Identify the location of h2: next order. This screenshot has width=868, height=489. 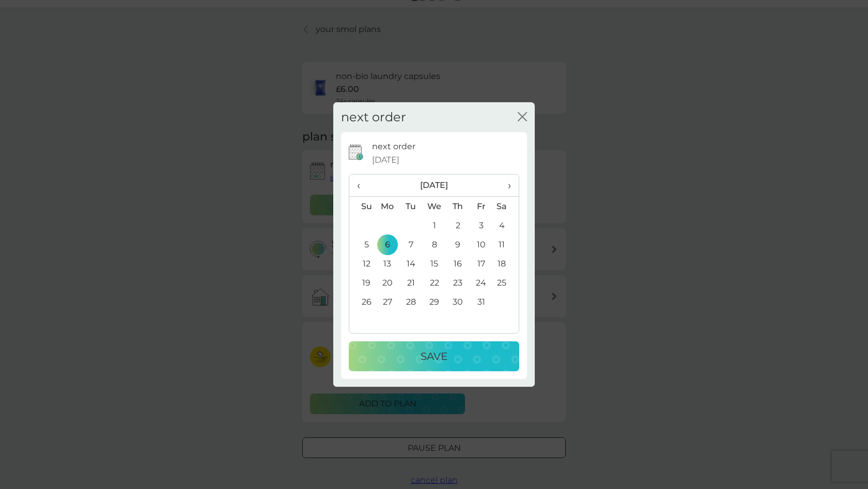
(374, 117).